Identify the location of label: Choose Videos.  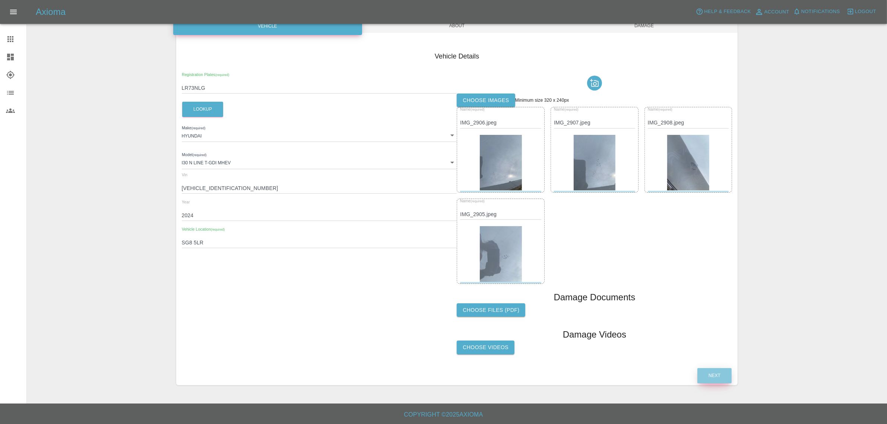
(486, 347).